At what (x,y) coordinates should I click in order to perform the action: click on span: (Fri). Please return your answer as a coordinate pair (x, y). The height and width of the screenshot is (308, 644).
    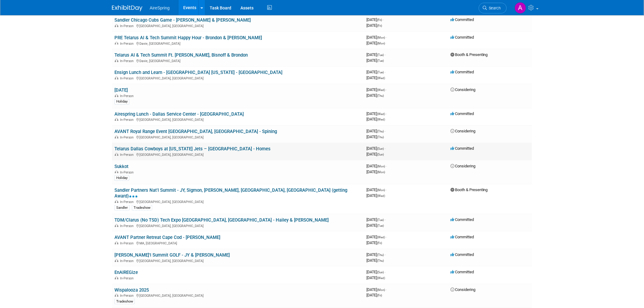
    Looking at the image, I should click on (380, 243).